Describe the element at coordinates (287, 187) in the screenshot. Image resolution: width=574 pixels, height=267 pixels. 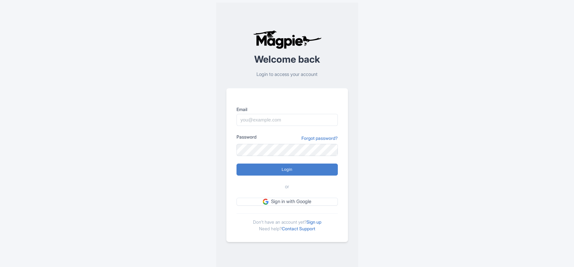
I see `span: or` at that location.